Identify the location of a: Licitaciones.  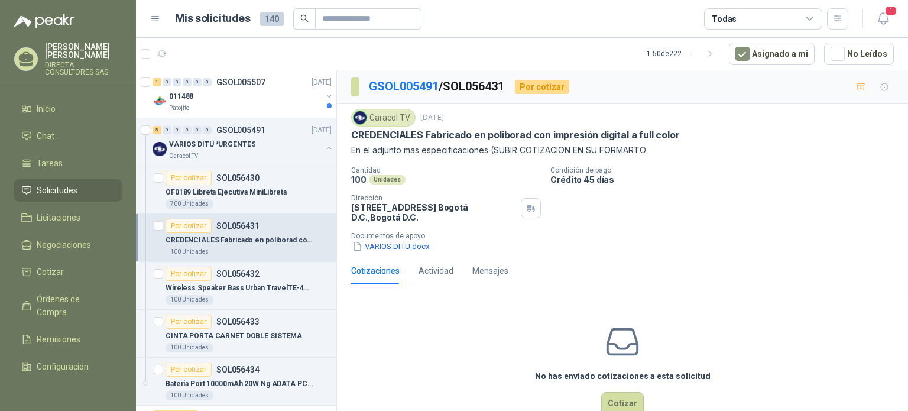
(68, 218).